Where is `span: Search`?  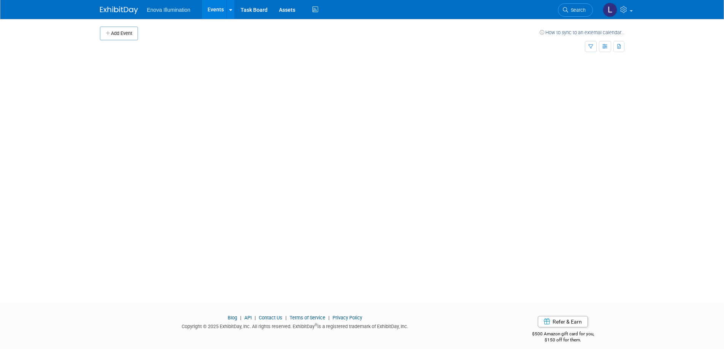
span: Search is located at coordinates (577, 10).